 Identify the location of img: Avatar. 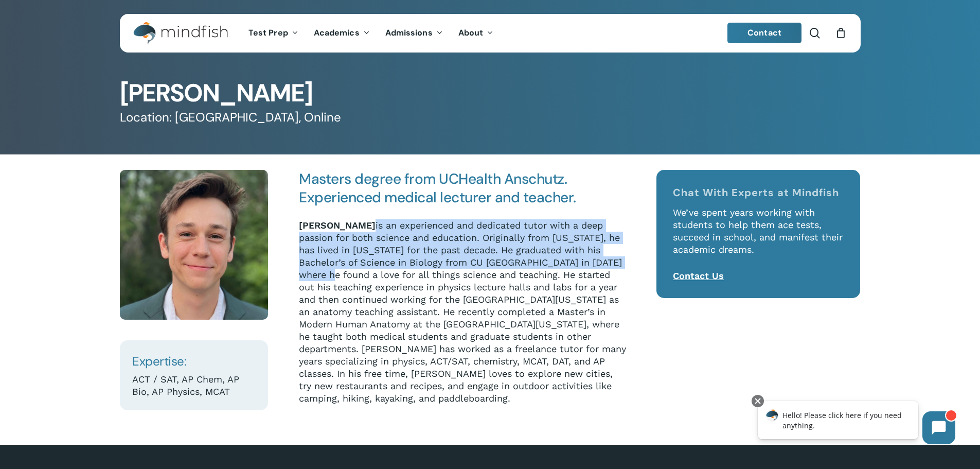
(25, 22).